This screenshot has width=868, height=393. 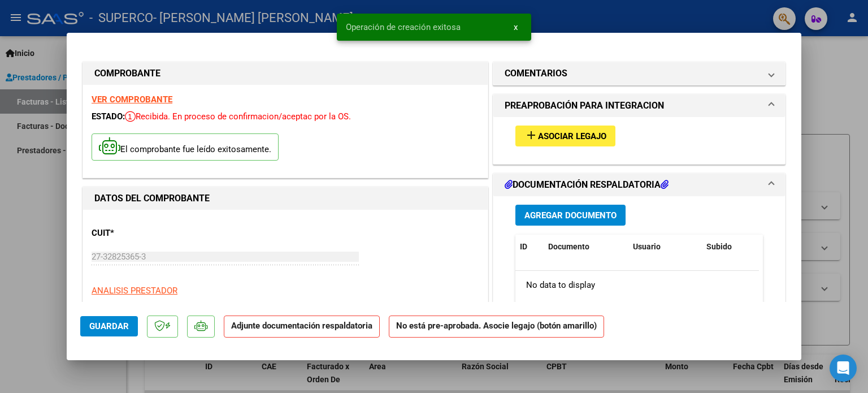 I want to click on datatable-header-cell: Subido, so click(x=729, y=247).